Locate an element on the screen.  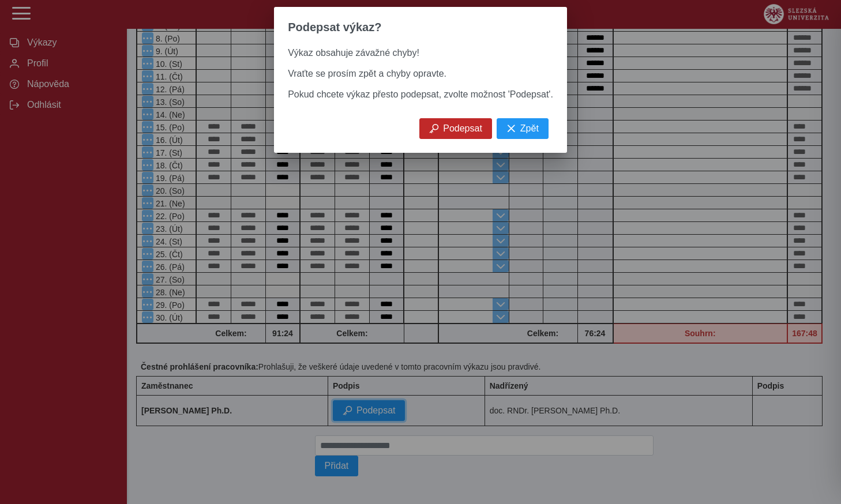
button: Podepsat is located at coordinates (456, 128).